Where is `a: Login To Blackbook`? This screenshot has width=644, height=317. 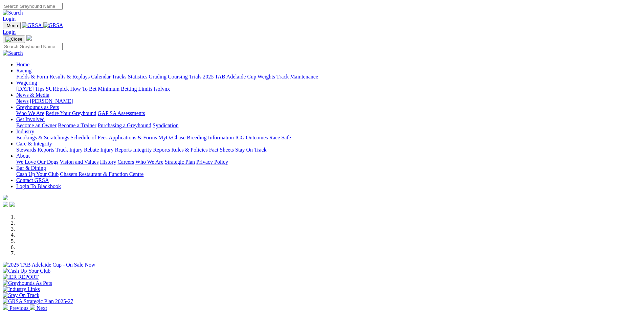
a: Login To Blackbook is located at coordinates (39, 186).